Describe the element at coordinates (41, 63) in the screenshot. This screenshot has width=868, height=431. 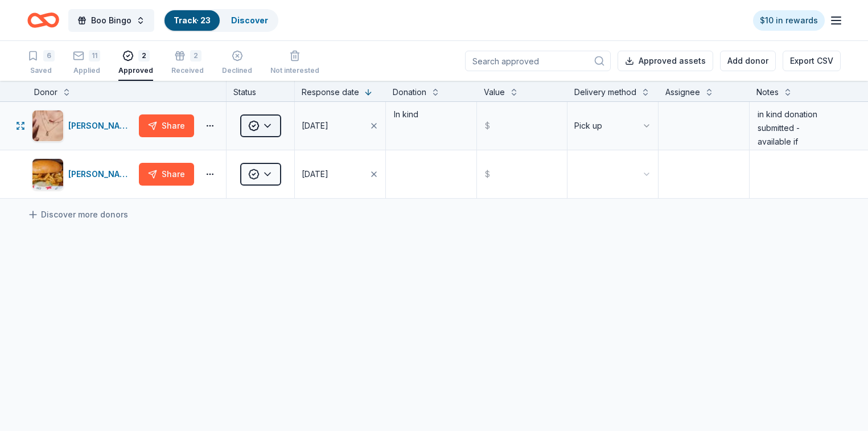
I see `button: 6Saved` at that location.